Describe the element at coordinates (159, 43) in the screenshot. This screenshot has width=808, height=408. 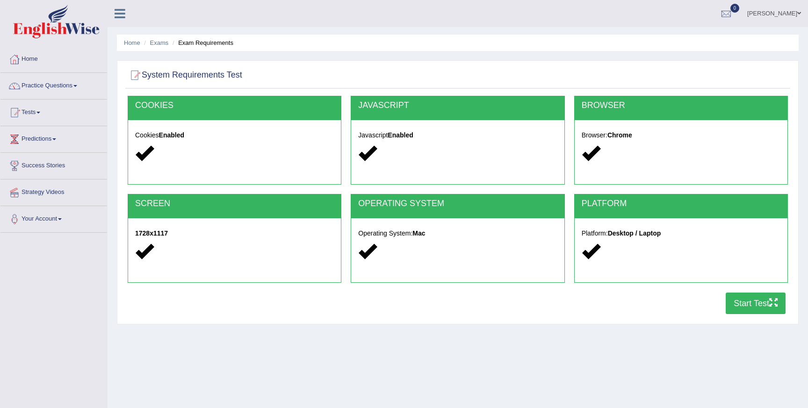
I see `a: Exams` at that location.